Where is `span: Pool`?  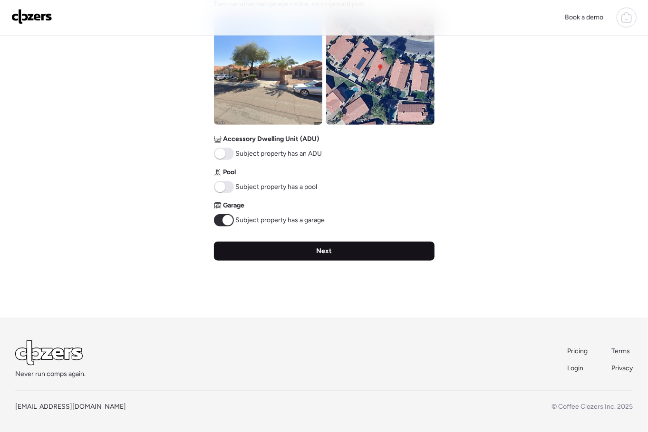 span: Pool is located at coordinates (229, 172).